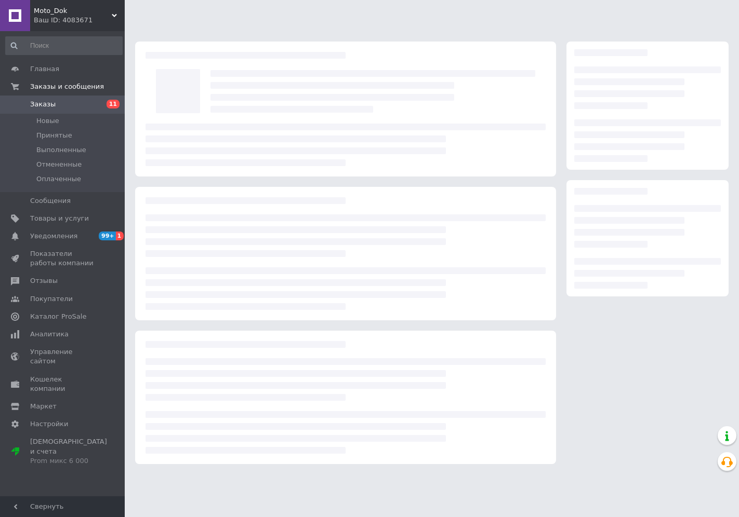 The height and width of the screenshot is (517, 739). I want to click on span: Принятые, so click(54, 136).